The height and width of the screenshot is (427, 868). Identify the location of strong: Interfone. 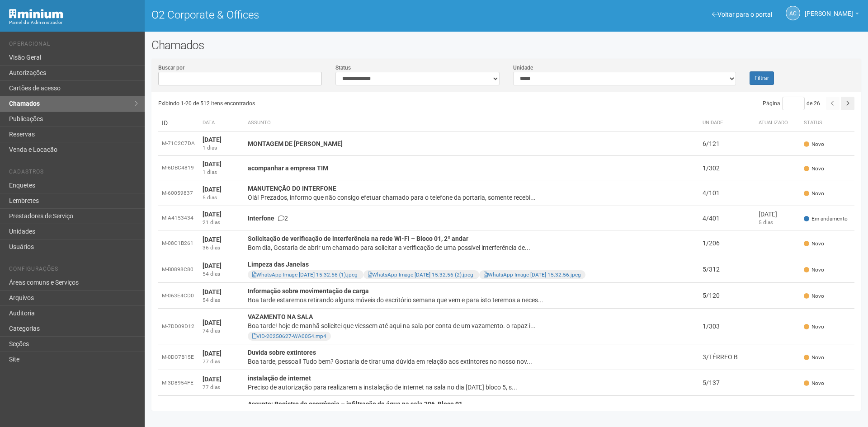
(261, 219).